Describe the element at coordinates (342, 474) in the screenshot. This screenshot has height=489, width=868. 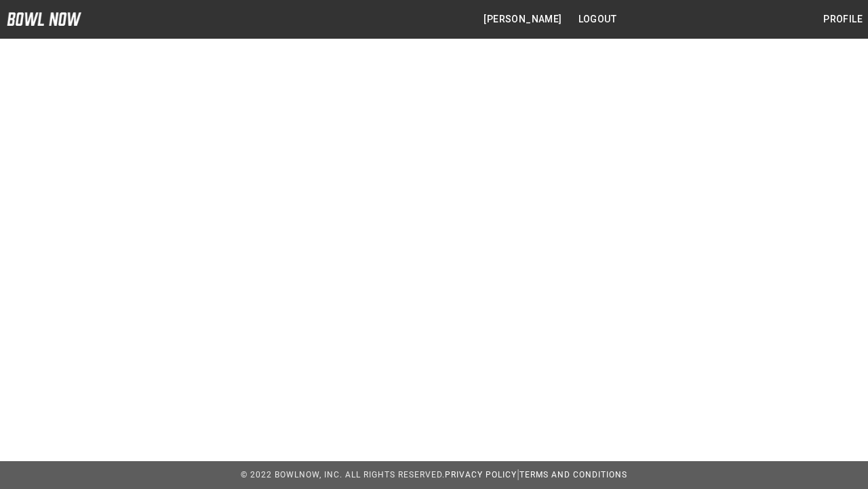
I see `span: © 2022 BowlNow, Inc. All Rights Reserved.` at that location.